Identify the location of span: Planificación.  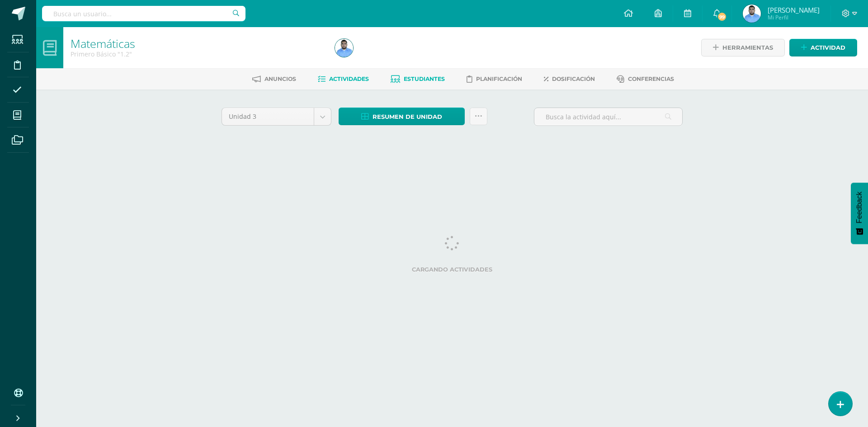
(499, 78).